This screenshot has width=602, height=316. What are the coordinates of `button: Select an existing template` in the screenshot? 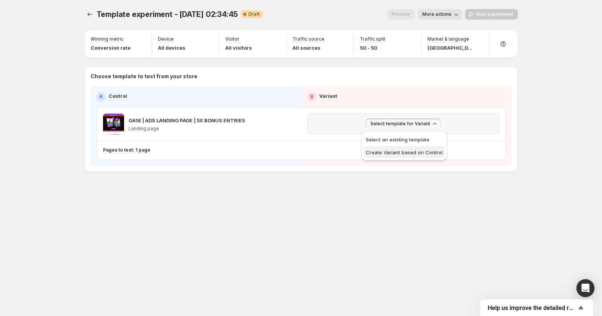 It's located at (404, 139).